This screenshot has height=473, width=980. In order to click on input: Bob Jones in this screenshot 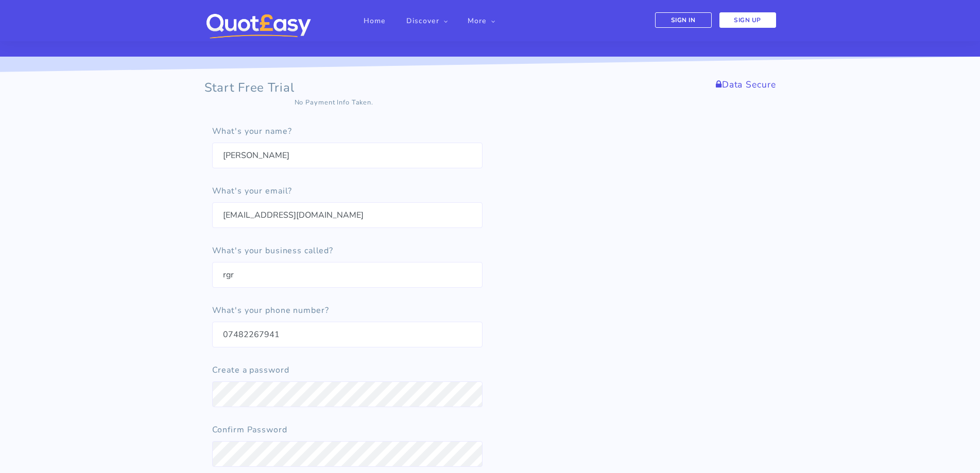, I will do `click(347, 155)`.